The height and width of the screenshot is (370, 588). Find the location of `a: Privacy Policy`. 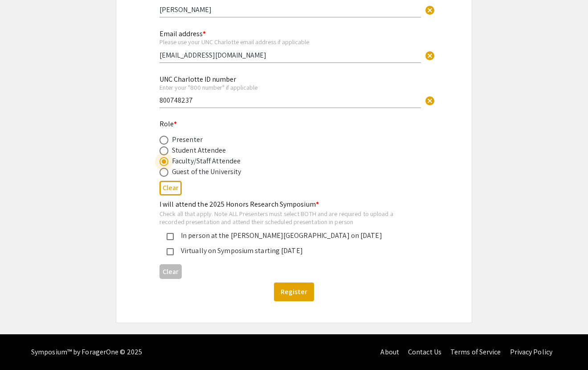

a: Privacy Policy is located at coordinates (531, 352).